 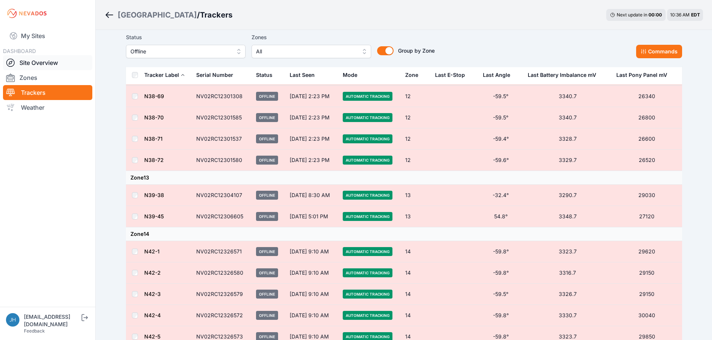 I want to click on td: 30040, so click(x=646, y=316).